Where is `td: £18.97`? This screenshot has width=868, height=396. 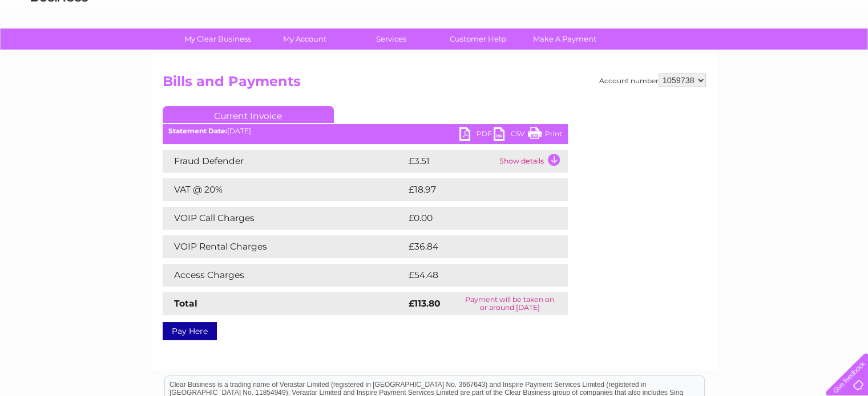
td: £18.97 is located at coordinates (475, 190).